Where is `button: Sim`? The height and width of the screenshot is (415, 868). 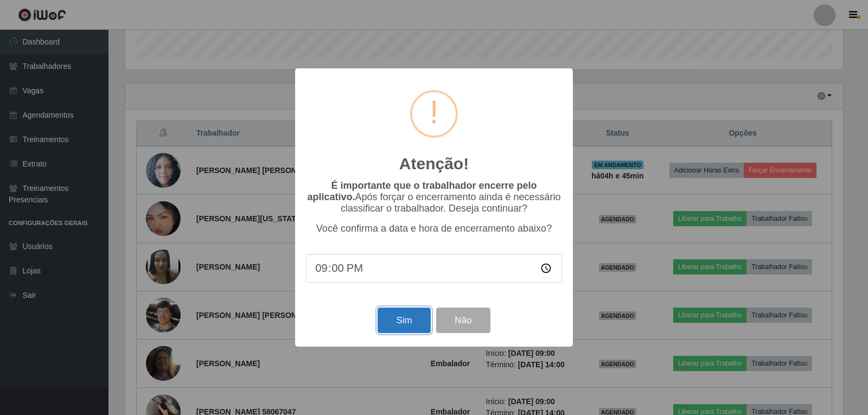
button: Sim is located at coordinates (404, 320).